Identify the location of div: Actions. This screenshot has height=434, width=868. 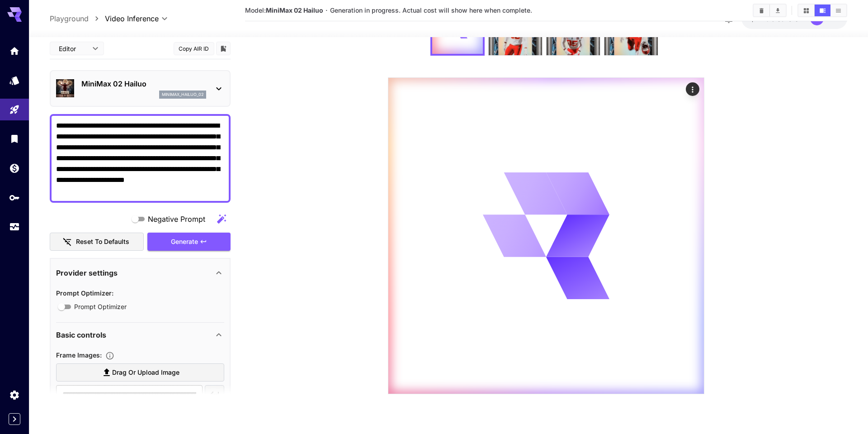
(693, 89).